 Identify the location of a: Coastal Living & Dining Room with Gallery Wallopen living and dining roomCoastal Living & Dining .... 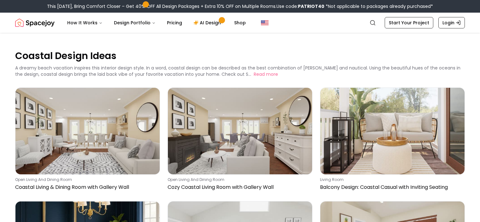
(87, 140).